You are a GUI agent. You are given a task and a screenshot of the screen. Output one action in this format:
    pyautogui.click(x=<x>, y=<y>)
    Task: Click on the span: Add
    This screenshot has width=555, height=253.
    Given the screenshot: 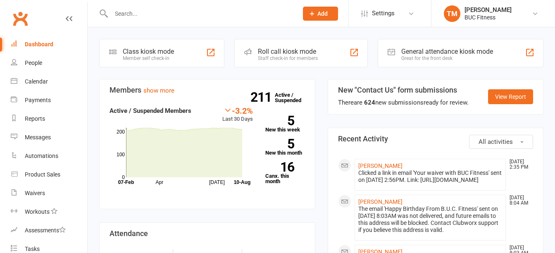 What is the action you would take?
    pyautogui.click(x=322, y=14)
    